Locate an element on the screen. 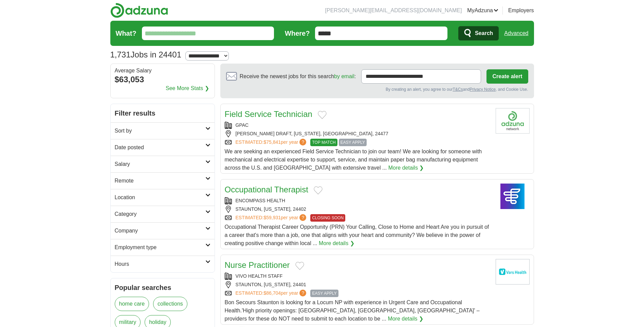  a: Company is located at coordinates (163, 231).